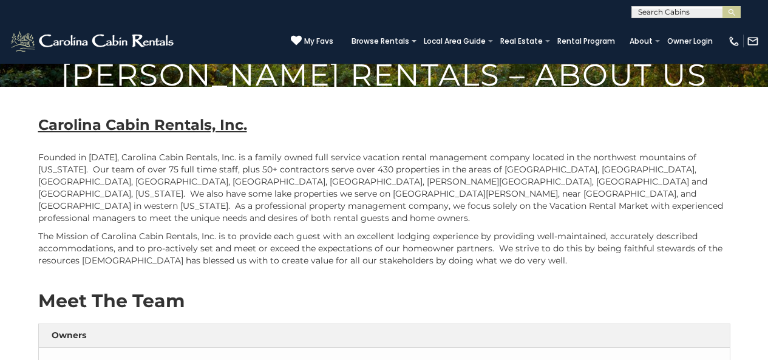 This screenshot has height=360, width=768. I want to click on span: My Favs, so click(319, 41).